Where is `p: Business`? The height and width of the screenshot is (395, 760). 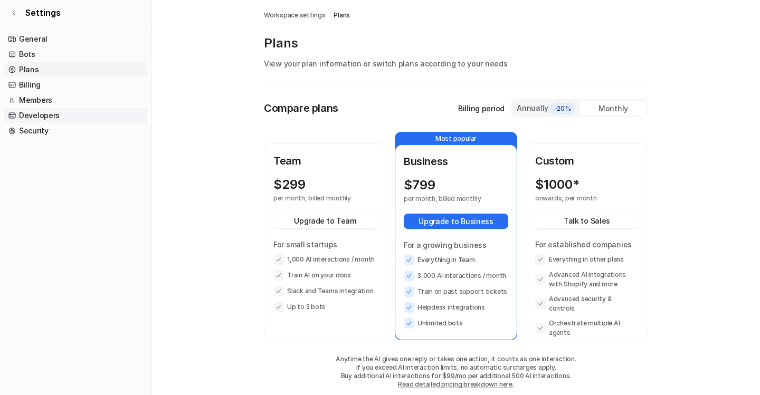
p: Business is located at coordinates (456, 161).